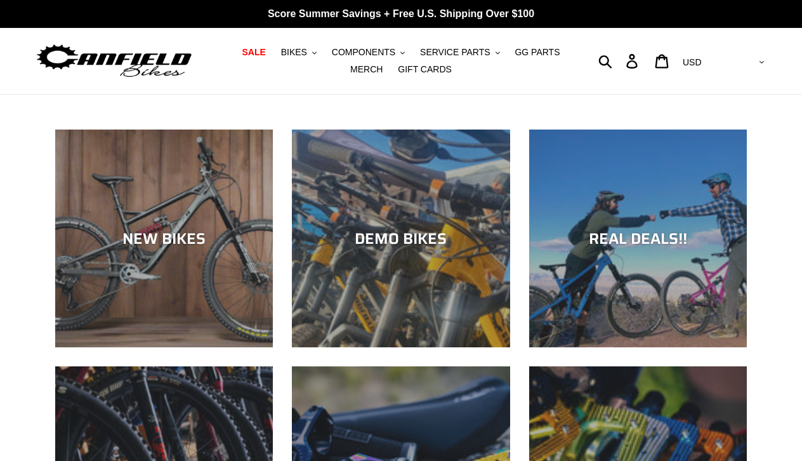 This screenshot has width=802, height=461. What do you see at coordinates (455, 52) in the screenshot?
I see `span: SERVICE PARTS` at bounding box center [455, 52].